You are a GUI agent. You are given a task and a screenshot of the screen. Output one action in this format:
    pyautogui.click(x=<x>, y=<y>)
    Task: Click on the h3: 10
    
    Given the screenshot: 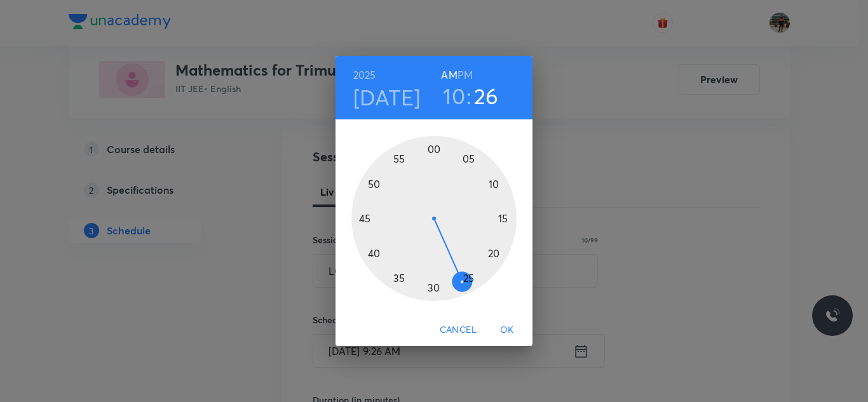 What is the action you would take?
    pyautogui.click(x=454, y=96)
    